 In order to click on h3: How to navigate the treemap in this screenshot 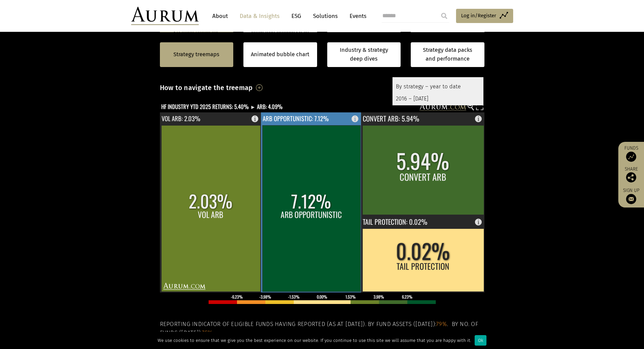, I will do `click(206, 87)`.